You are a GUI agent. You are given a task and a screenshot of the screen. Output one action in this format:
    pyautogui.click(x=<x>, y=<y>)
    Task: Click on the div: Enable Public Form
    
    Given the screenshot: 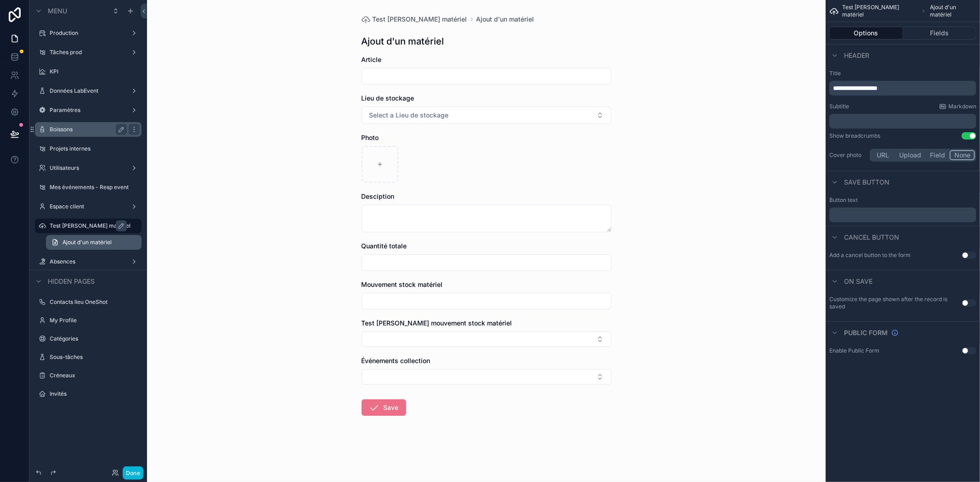 What is the action you would take?
    pyautogui.click(x=854, y=351)
    